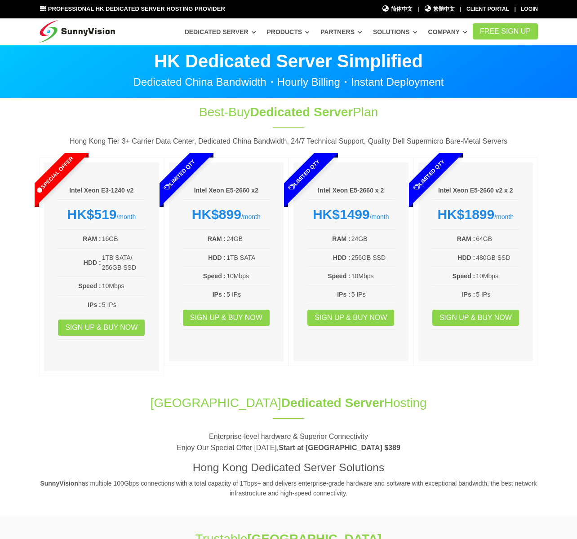 This screenshot has width=577, height=539. I want to click on p: HK Dedicated Server Simplified, so click(288, 61).